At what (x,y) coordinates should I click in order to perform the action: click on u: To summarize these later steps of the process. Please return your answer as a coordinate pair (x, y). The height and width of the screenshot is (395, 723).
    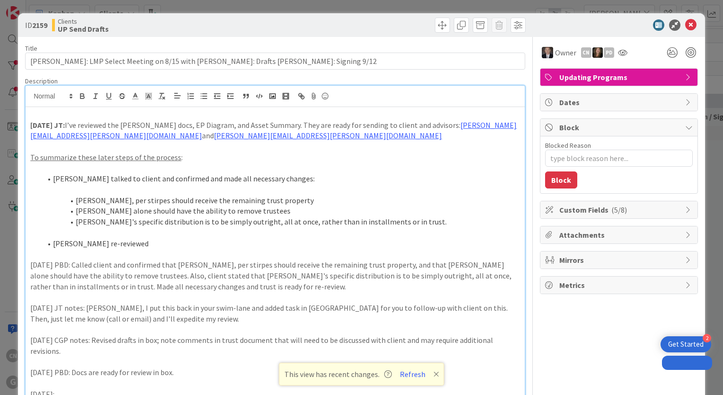
    Looking at the image, I should click on (106, 157).